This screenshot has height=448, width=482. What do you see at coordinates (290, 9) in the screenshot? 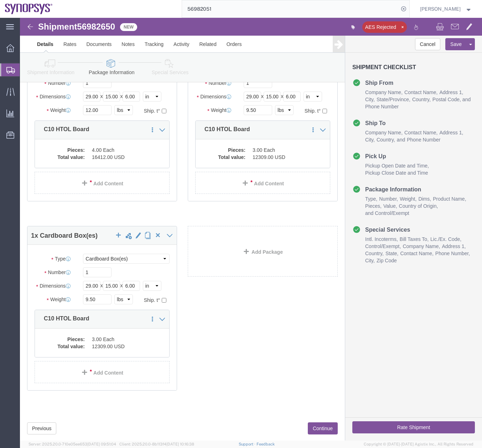
I see `input: Search for shipment number, reference number` at bounding box center [290, 9].